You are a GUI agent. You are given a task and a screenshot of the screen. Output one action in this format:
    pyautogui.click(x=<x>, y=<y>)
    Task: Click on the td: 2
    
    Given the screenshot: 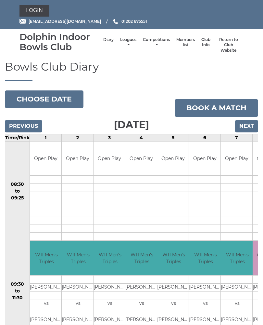 What is the action you would take?
    pyautogui.click(x=78, y=137)
    